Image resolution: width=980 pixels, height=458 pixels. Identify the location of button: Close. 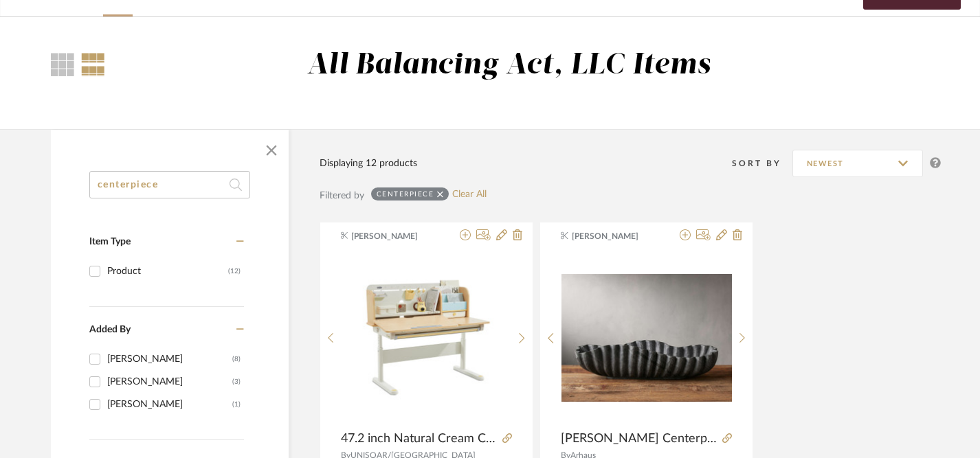
(271, 150).